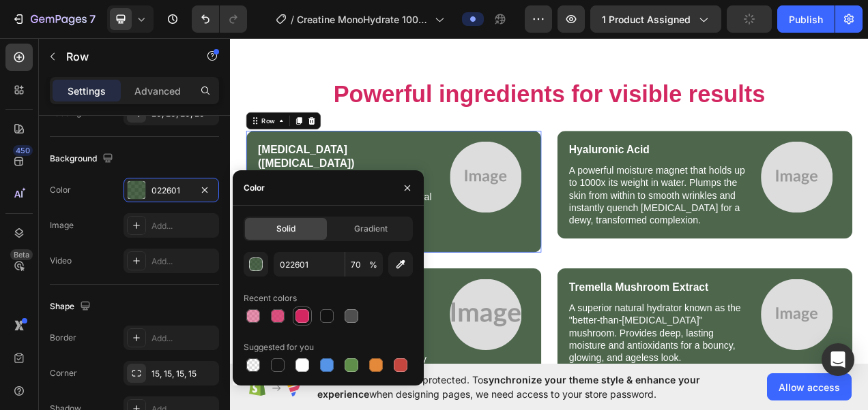 The width and height of the screenshot is (868, 410). What do you see at coordinates (409, 78) in the screenshot?
I see `h2: Powerful ingredients for visible results` at bounding box center [409, 78].